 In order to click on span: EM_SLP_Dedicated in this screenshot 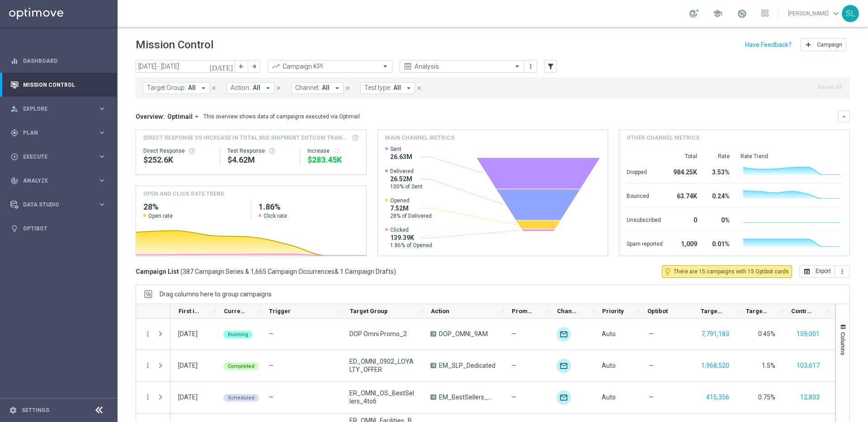, I will do `click(467, 365)`.